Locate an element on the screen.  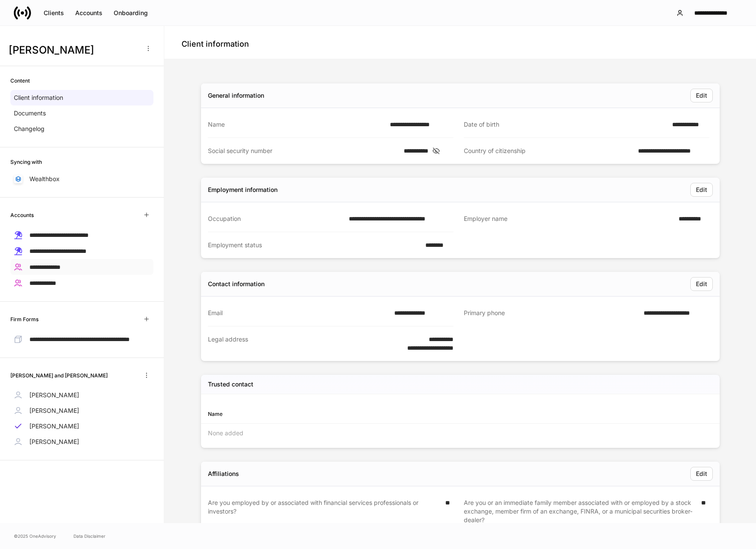
a: Data Disclaimer is located at coordinates (90, 536).